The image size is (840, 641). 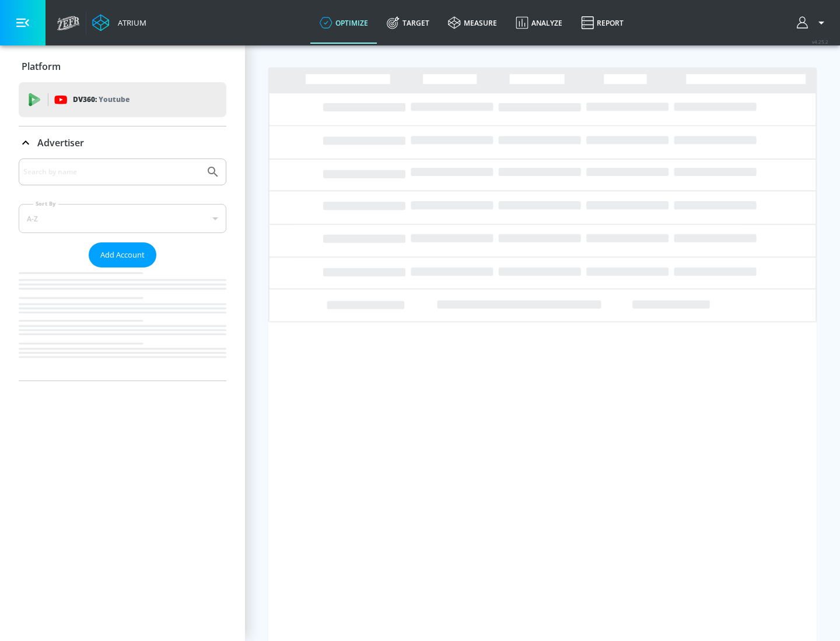 I want to click on div: DV360: Youtube, so click(x=122, y=100).